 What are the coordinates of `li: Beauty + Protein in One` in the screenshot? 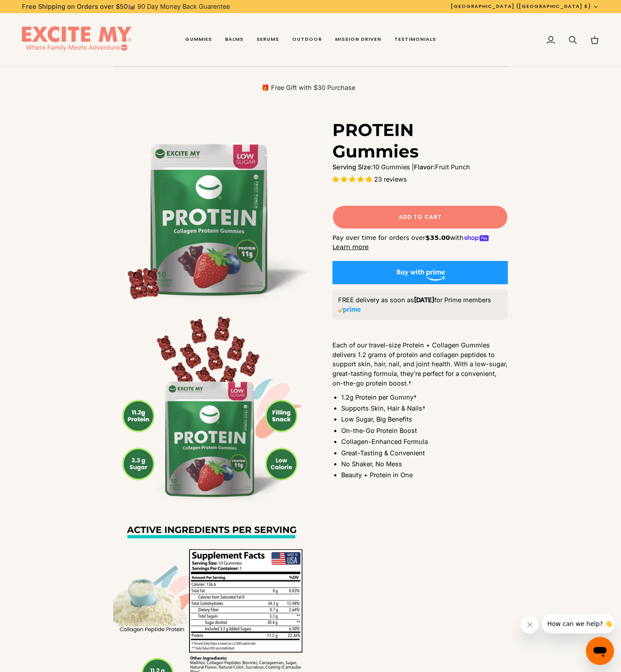 It's located at (424, 475).